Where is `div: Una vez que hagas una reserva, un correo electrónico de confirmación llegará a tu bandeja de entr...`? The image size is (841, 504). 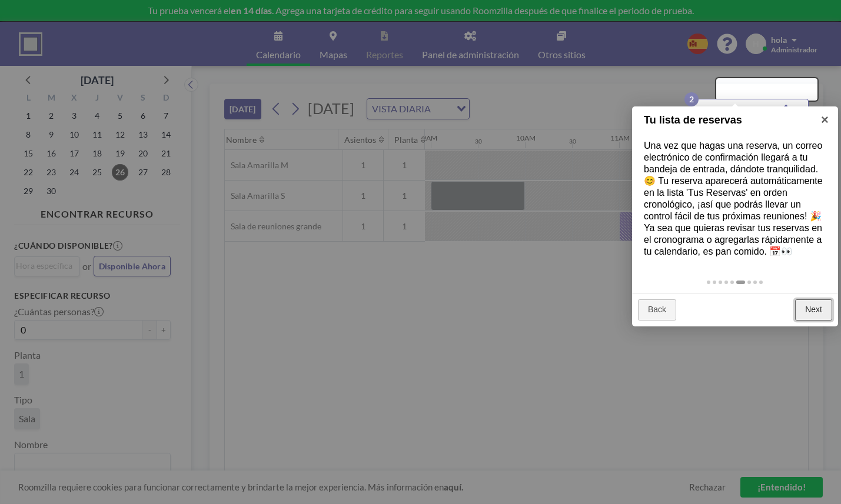 div: Una vez que hagas una reserva, un correo electrónico de confirmación llegará a tu bandeja de entr... is located at coordinates (735, 199).